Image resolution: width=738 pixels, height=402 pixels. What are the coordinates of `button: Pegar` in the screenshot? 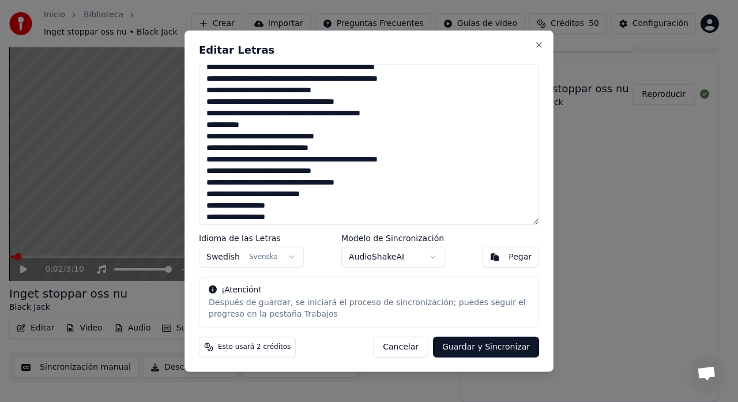 It's located at (511, 257).